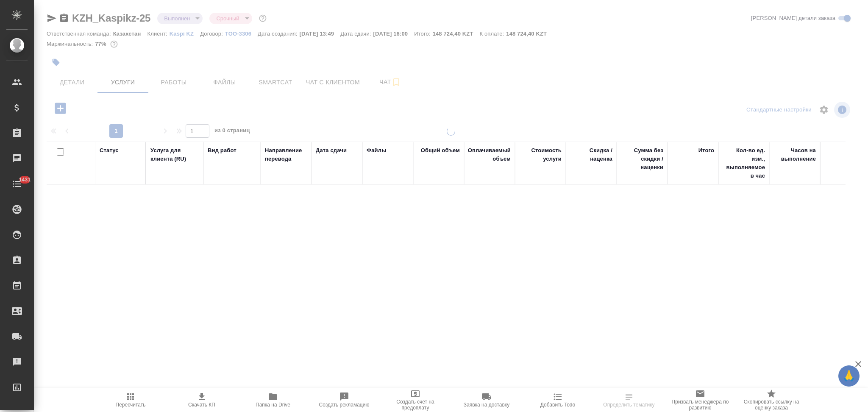  I want to click on span: Определить тематику, so click(629, 405).